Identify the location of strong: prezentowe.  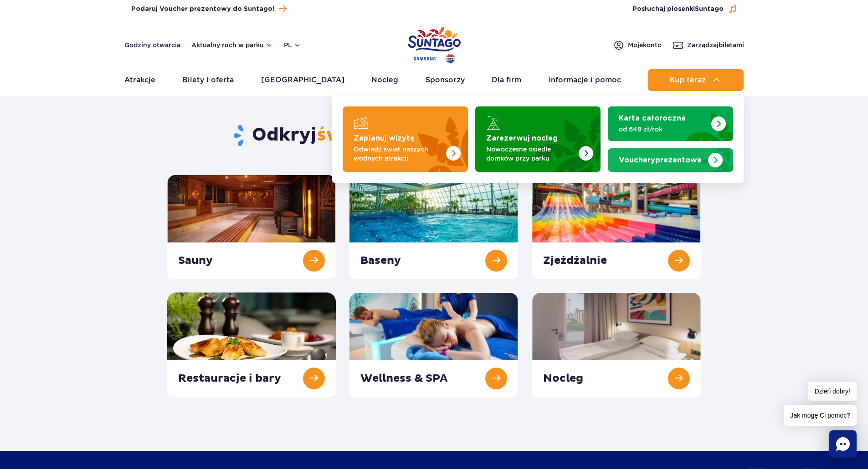
(660, 160).